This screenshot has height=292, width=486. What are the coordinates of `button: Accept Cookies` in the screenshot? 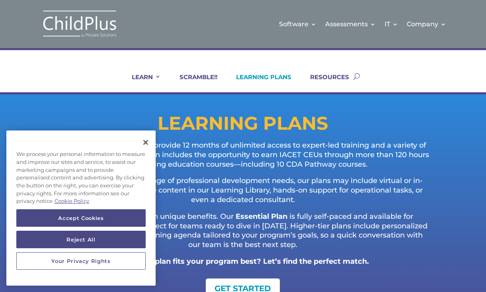 It's located at (81, 218).